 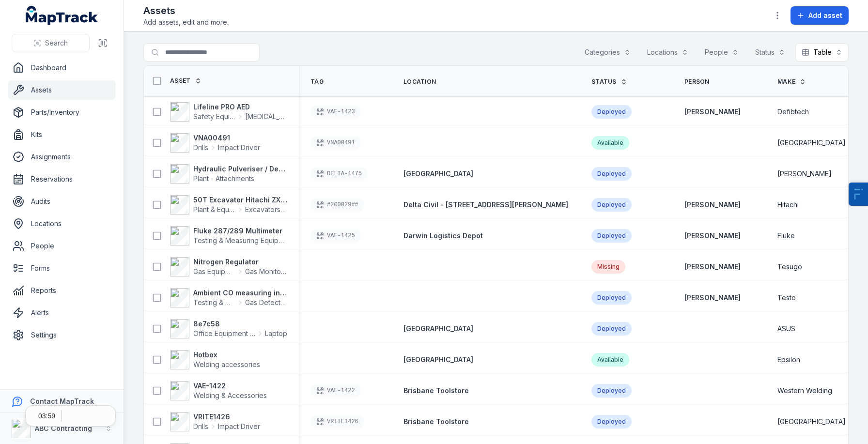 What do you see at coordinates (214, 117) in the screenshot?
I see `span: Safety Equipment` at bounding box center [214, 117].